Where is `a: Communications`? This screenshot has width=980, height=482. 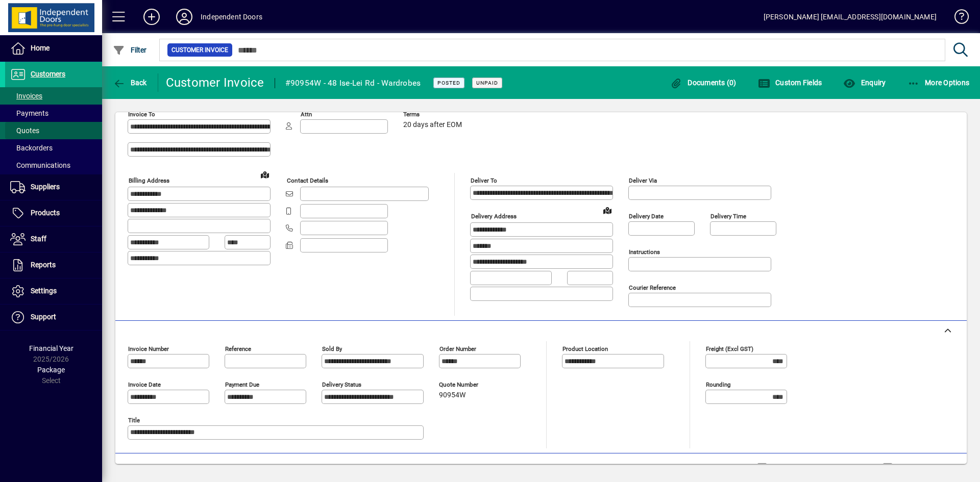
a: Communications is located at coordinates (54, 165).